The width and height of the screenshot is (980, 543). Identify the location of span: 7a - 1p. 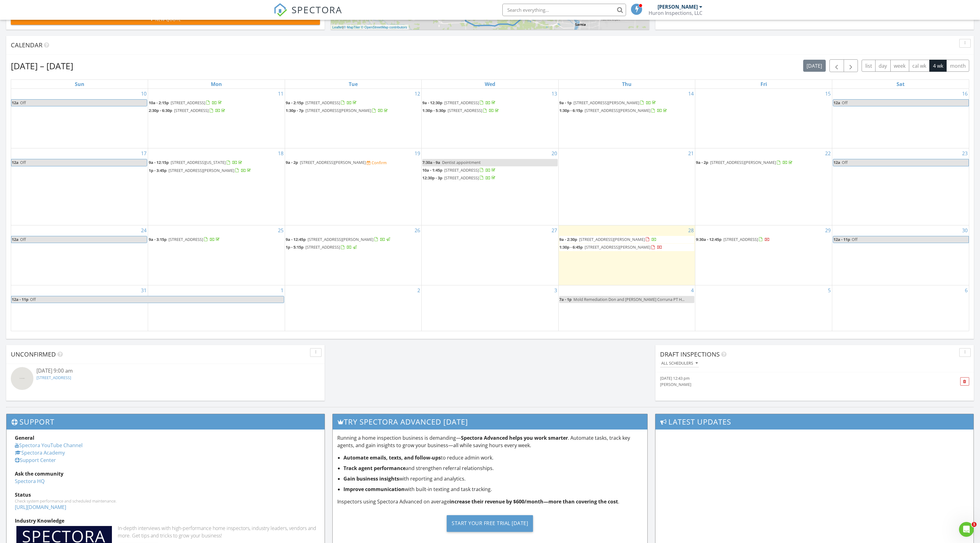
(565, 299).